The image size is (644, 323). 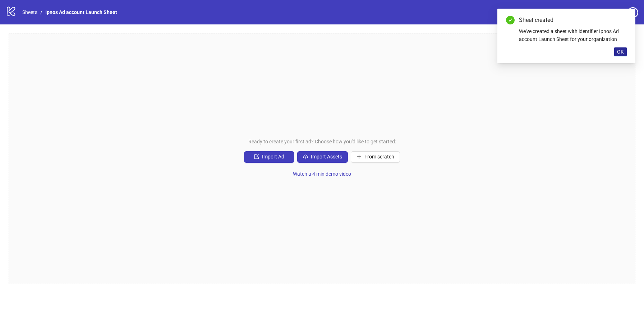 What do you see at coordinates (269, 157) in the screenshot?
I see `button: Import Ad` at bounding box center [269, 157].